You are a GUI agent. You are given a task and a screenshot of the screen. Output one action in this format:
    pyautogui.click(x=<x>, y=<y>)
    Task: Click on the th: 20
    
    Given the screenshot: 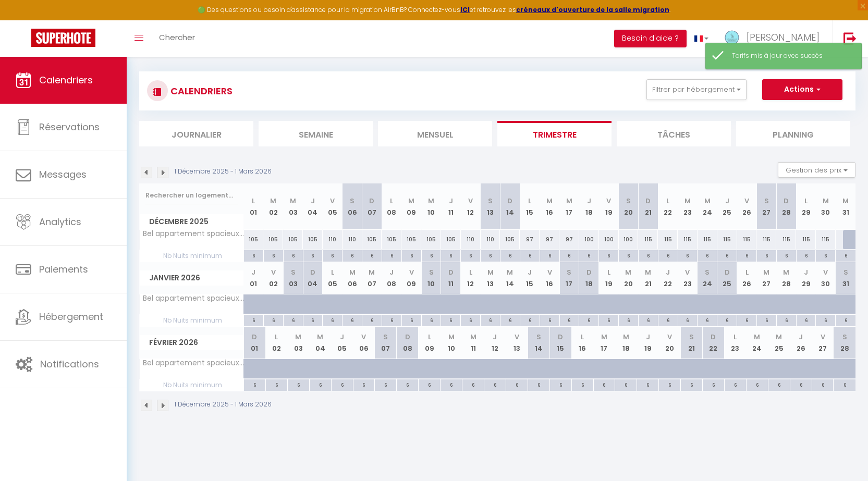 What is the action you would take?
    pyautogui.click(x=670, y=342)
    